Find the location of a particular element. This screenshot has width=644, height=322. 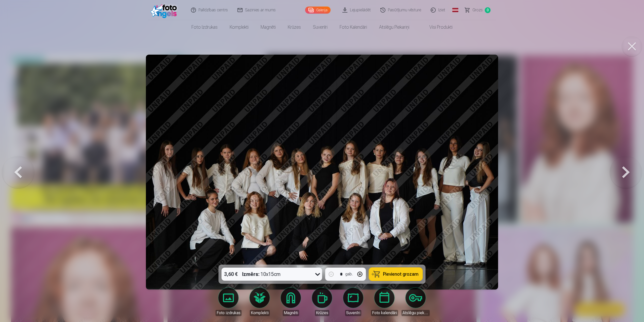

div: Suvenīri is located at coordinates (353, 313).